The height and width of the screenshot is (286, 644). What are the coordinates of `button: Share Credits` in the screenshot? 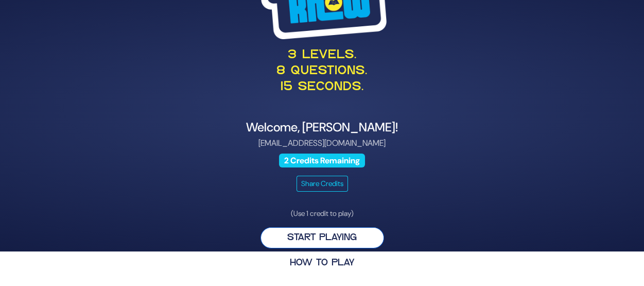 It's located at (322, 183).